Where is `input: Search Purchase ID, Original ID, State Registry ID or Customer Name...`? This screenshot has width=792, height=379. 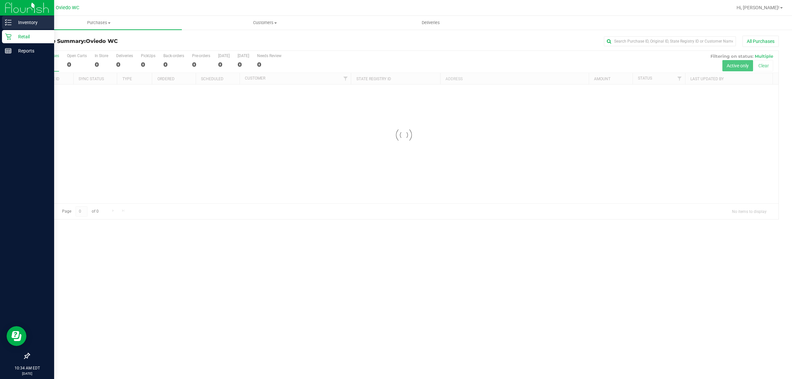 input: Search Purchase ID, Original ID, State Registry ID or Customer Name... is located at coordinates (670, 41).